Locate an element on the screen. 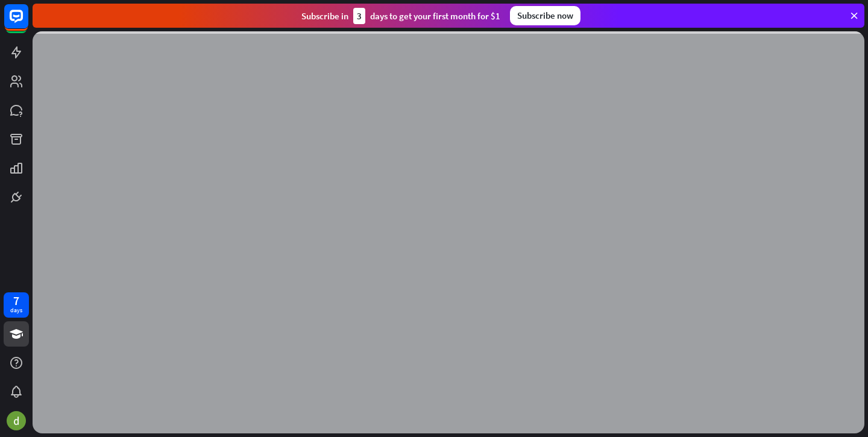 The image size is (868, 437). div: 7 is located at coordinates (17, 301).